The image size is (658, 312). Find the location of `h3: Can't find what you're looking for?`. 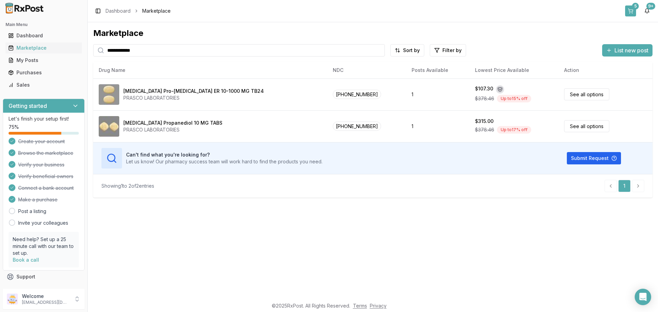

h3: Can't find what you're looking for? is located at coordinates (224, 155).